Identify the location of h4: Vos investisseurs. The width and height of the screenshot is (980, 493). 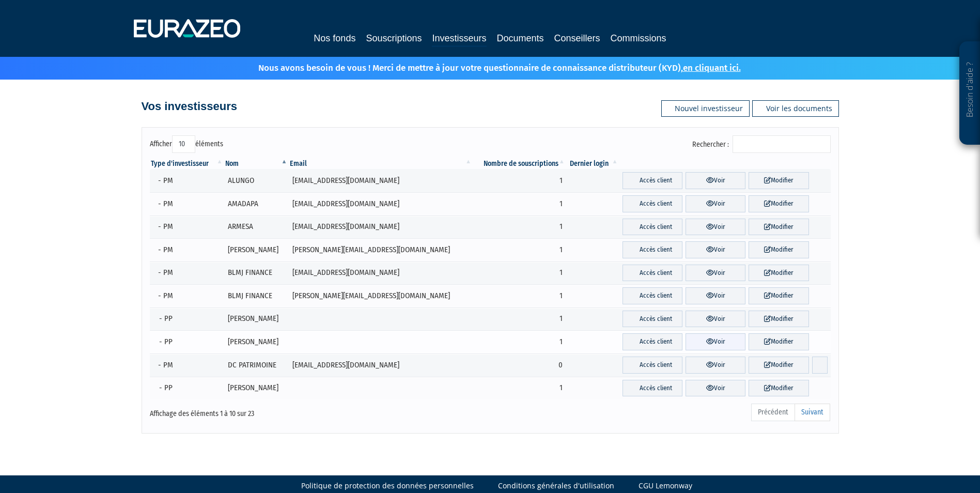
(189, 107).